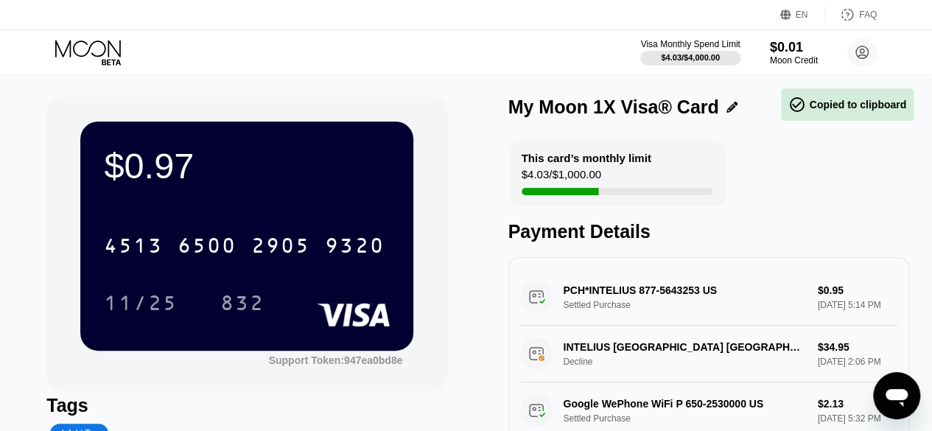  What do you see at coordinates (336, 360) in the screenshot?
I see `div: Support Token: 947ea0bd8e` at bounding box center [336, 360].